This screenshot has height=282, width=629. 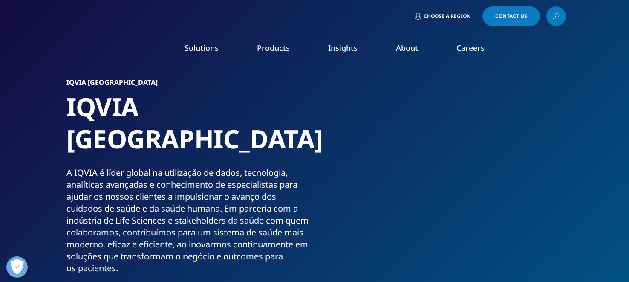 What do you see at coordinates (273, 48) in the screenshot?
I see `a: Products` at bounding box center [273, 48].